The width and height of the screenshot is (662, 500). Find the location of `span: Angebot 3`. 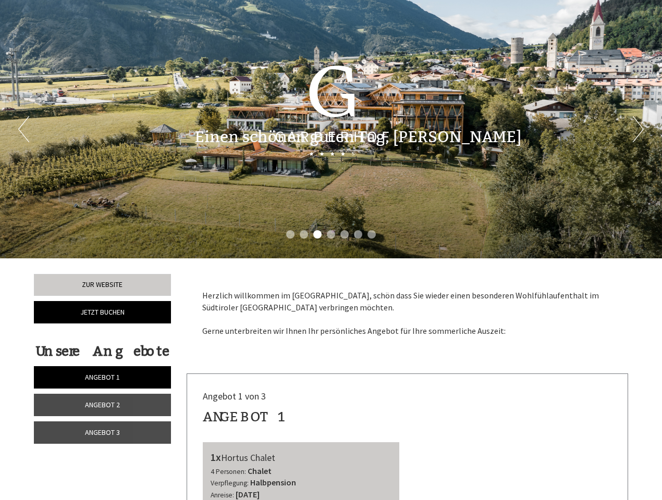

span: Angebot 3 is located at coordinates (102, 433).